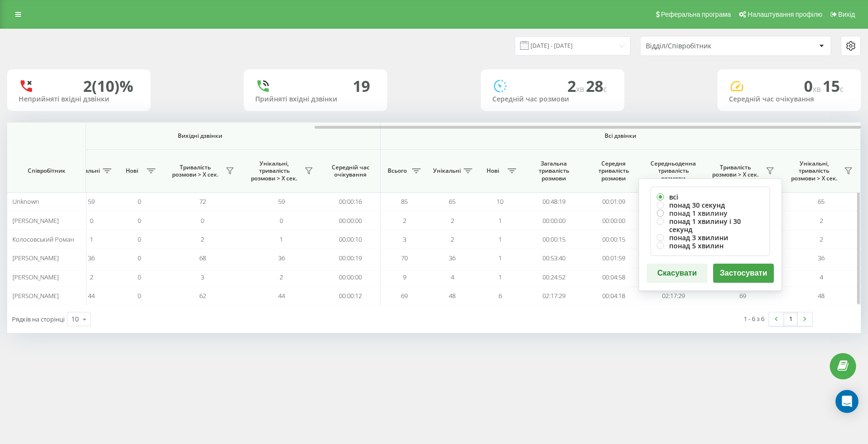 The height and width of the screenshot is (444, 868). Describe the element at coordinates (500, 202) in the screenshot. I see `span: 10` at that location.